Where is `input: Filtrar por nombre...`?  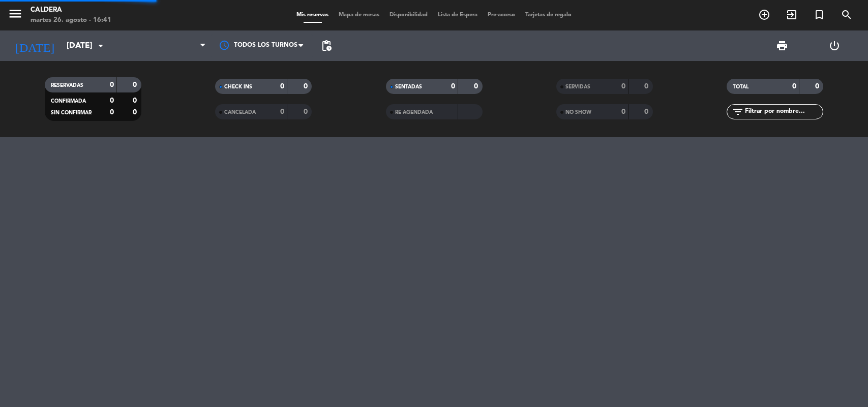 input: Filtrar por nombre... is located at coordinates (783, 112).